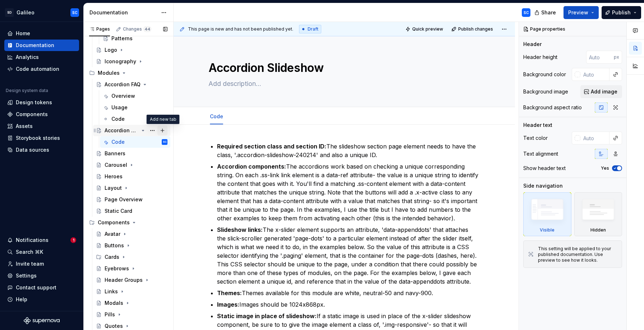 Image resolution: width=644 pixels, height=330 pixels. Describe the element at coordinates (135, 96) in the screenshot. I see `a: Overview` at that location.